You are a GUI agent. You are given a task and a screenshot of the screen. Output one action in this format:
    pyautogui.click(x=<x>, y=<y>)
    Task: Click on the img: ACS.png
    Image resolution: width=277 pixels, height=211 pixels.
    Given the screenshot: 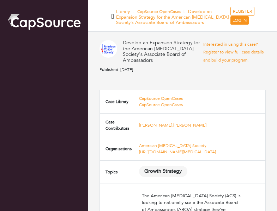 What is the action you would take?
    pyautogui.click(x=108, y=49)
    